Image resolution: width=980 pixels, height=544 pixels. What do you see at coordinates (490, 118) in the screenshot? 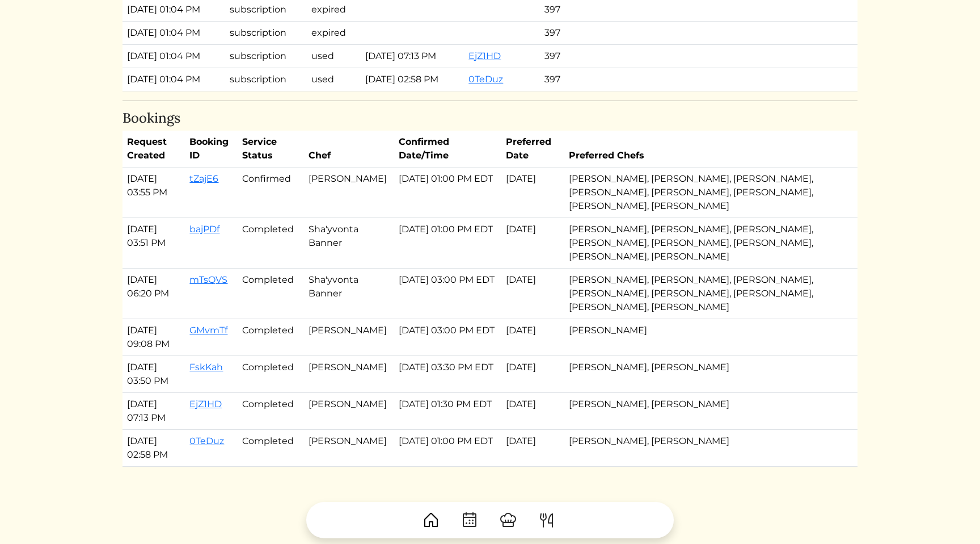
I see `h4: Bookings` at bounding box center [490, 118].